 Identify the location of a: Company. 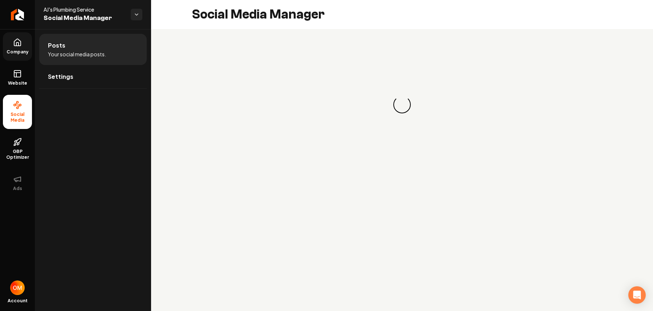
(17, 47).